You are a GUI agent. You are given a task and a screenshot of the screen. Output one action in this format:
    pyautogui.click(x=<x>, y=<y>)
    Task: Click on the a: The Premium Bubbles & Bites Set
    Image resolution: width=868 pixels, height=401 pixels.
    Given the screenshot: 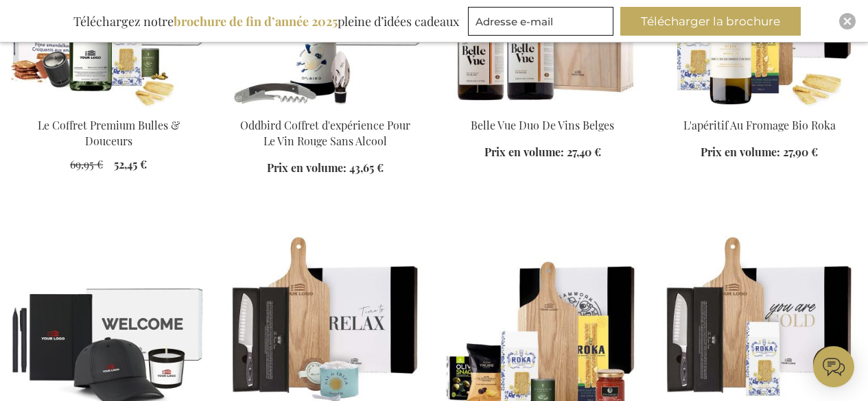 What is the action you would take?
    pyautogui.click(x=108, y=107)
    